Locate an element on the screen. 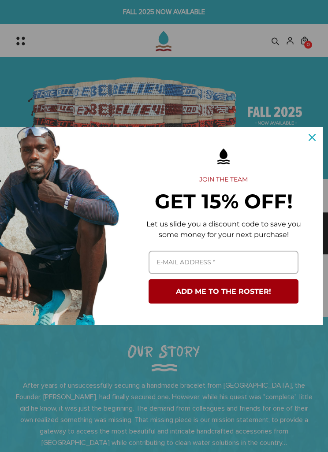 The image size is (328, 452). h2: JOIN THE TEAM is located at coordinates (223, 180).